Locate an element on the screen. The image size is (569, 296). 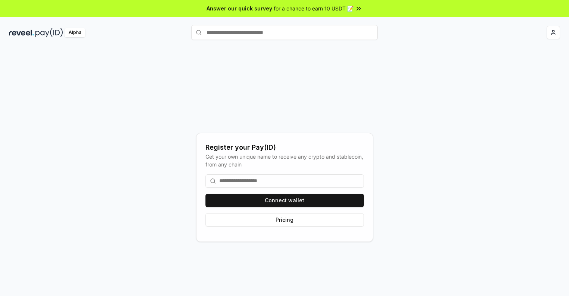
button: Pricing is located at coordinates (284, 220).